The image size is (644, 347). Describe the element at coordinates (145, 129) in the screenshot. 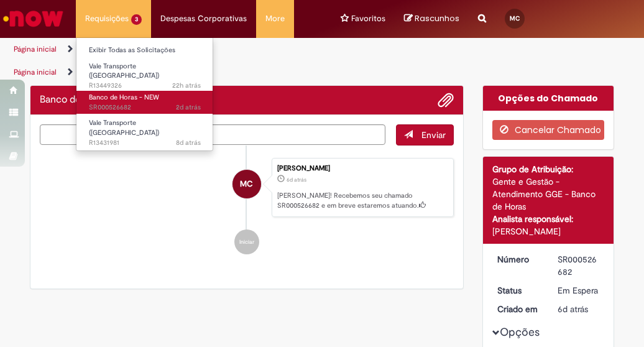

I see `a: Aberto R13431981 : Vale Transporte (VT)` at that location.